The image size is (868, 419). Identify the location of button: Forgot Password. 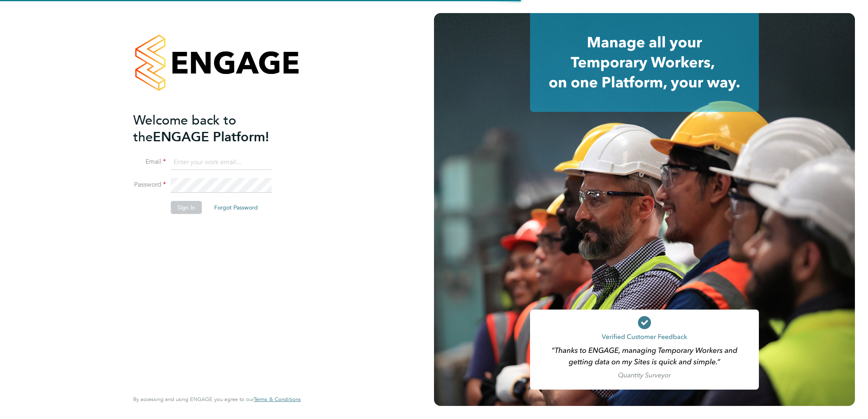
(236, 208).